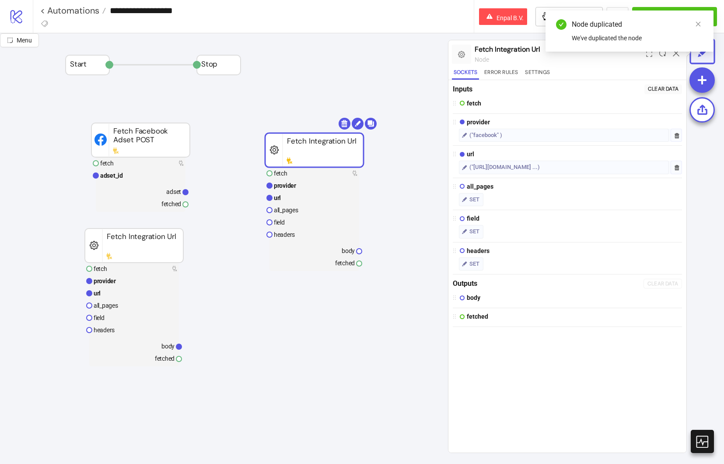 This screenshot has width=724, height=464. I want to click on span: radius-bottomright, so click(10, 40).